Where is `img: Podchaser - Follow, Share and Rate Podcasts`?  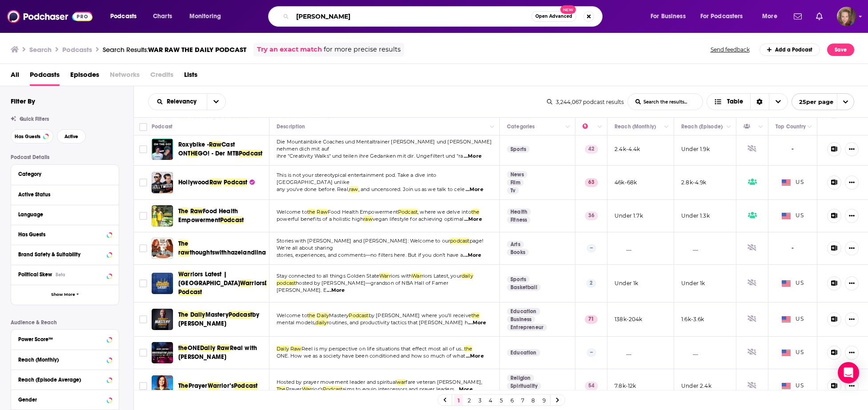 img: Podchaser - Follow, Share and Rate Podcasts is located at coordinates (50, 17).